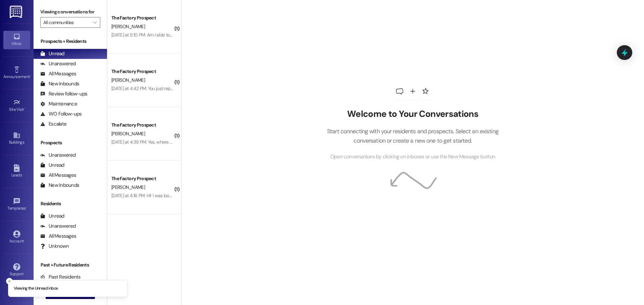 The width and height of the screenshot is (644, 305). What do you see at coordinates (70, 265) in the screenshot?
I see `div: Past + Future Residents` at bounding box center [70, 265].